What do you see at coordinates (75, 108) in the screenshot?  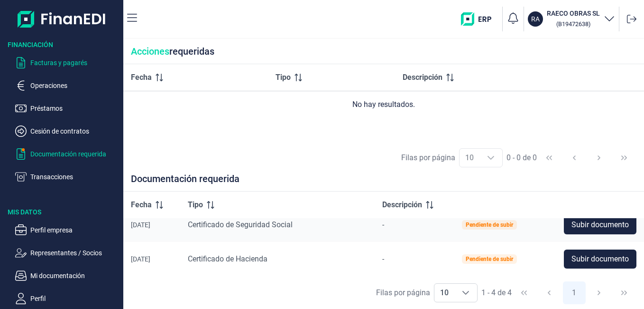 I see `p: Préstamos` at bounding box center [75, 108].